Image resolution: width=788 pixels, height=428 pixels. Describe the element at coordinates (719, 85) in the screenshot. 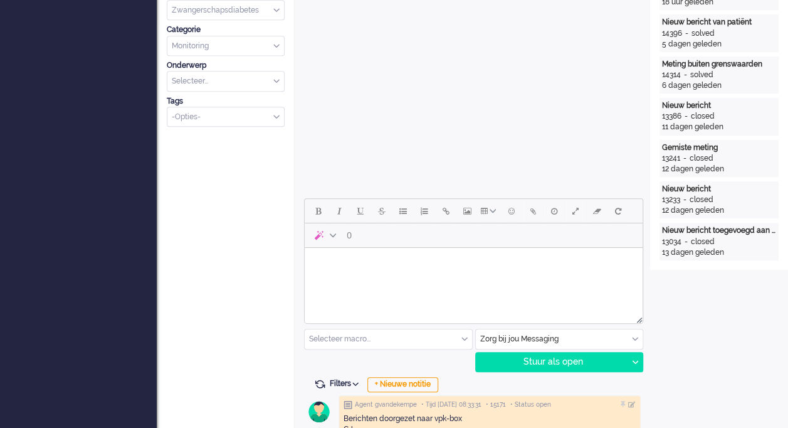

I see `div: 6 dagen geleden` at that location.